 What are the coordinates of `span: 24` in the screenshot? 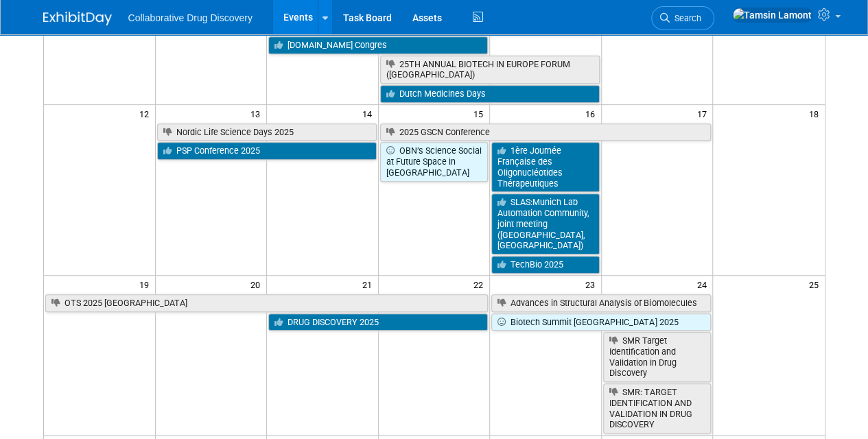 It's located at (703, 284).